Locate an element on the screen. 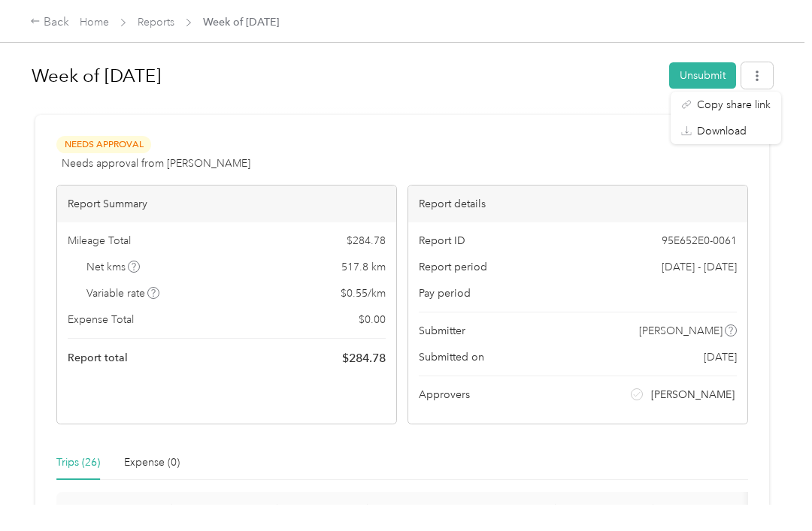  div: Expense (0) is located at coordinates (152, 462).